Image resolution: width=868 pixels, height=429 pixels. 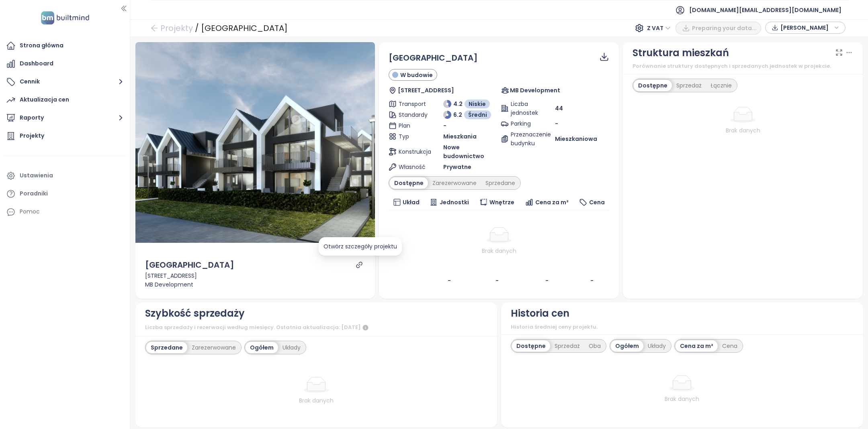 What do you see at coordinates (412, 167) in the screenshot?
I see `span: Własność` at bounding box center [412, 167].